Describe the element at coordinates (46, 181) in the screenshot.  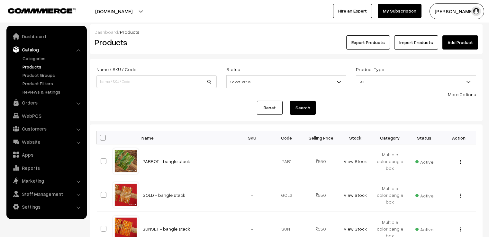
I see `a: Marketing` at that location.